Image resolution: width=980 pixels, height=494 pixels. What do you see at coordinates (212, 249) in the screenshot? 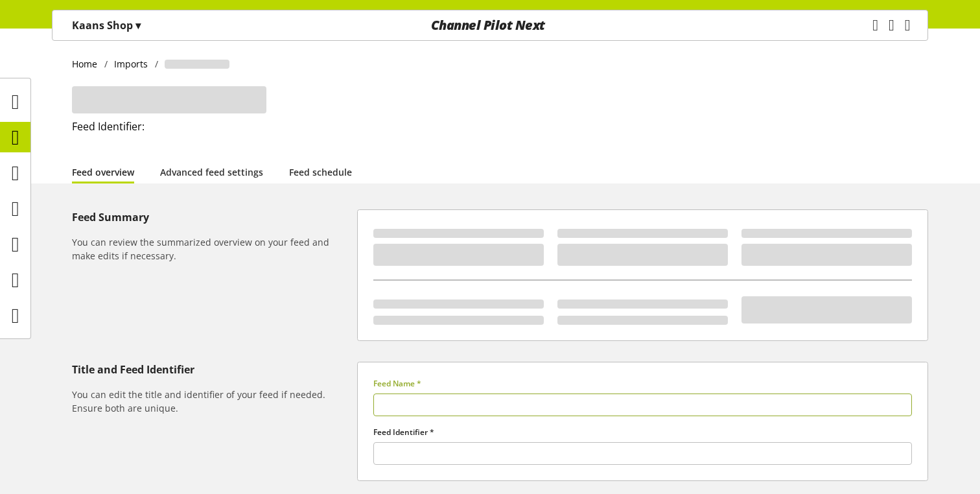
I see `h6: You can review the summarized overview on your feed and make edits if necessary.` at bounding box center [212, 249].